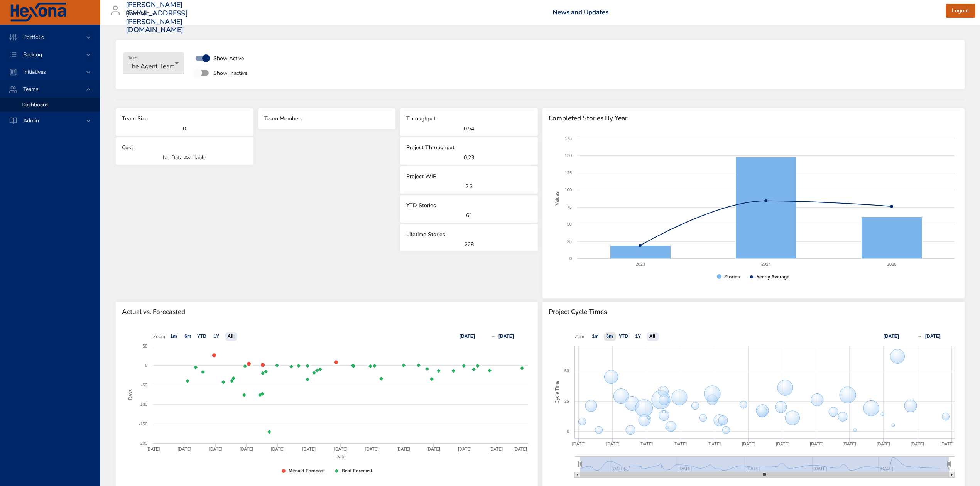 The height and width of the screenshot is (486, 980). Describe the element at coordinates (580, 12) in the screenshot. I see `a: News and Updates` at that location.